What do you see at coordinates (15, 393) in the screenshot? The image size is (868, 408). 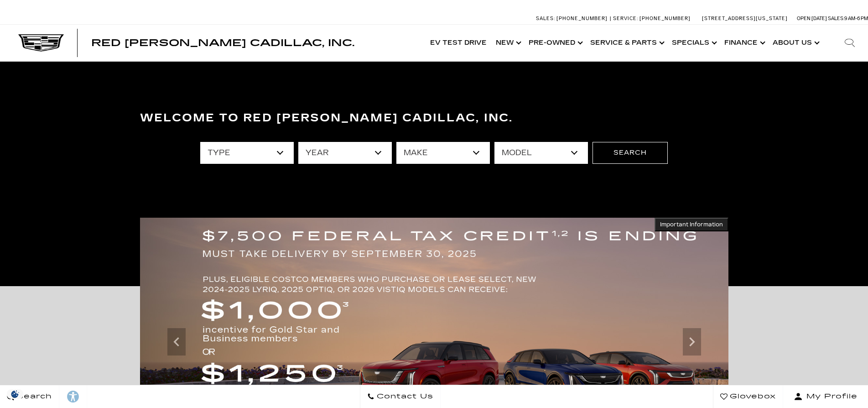 I see `img: Opt-Out Icon` at bounding box center [15, 393].